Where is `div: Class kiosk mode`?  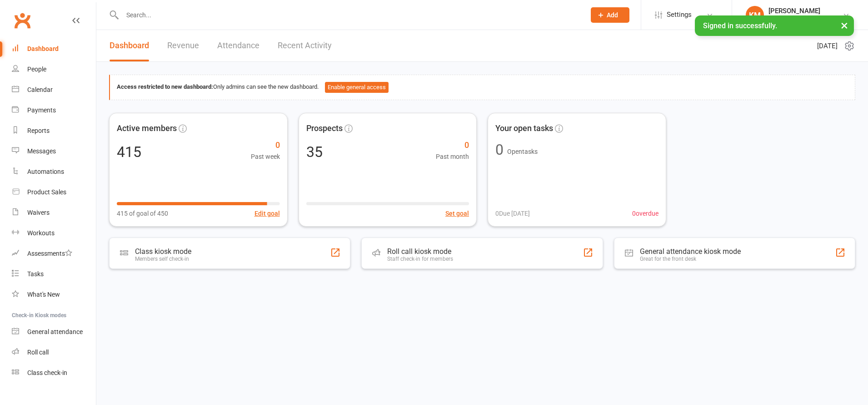 div: Class kiosk mode is located at coordinates (163, 251).